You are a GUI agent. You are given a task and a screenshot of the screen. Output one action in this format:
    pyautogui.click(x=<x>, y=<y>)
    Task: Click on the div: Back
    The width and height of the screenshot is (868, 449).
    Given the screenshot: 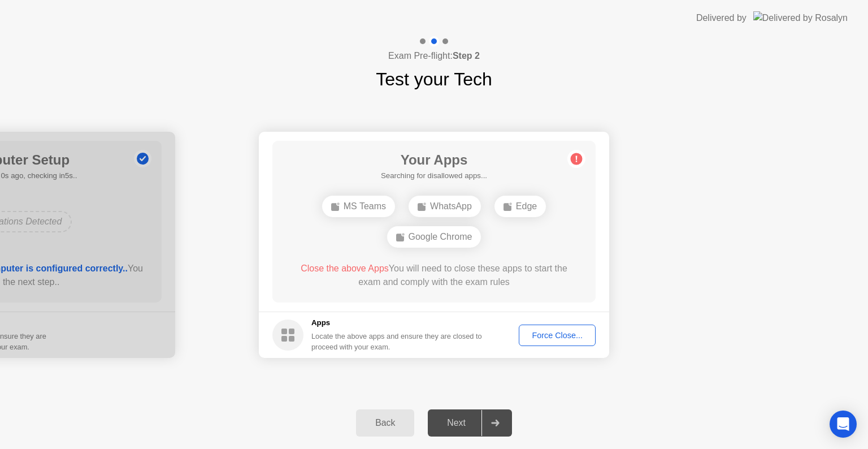 What is the action you would take?
    pyautogui.click(x=385, y=423)
    